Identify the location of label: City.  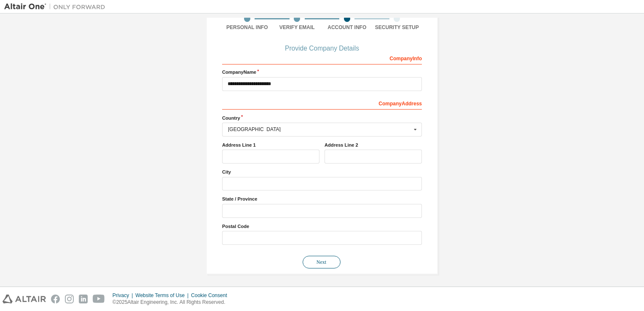
(322, 172).